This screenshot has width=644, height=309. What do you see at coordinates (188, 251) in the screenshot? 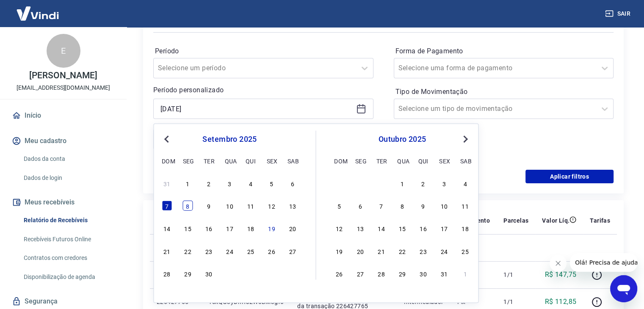
I see `div: Choose segunda-feira, 22 de setembro de 2025` at bounding box center [188, 251].